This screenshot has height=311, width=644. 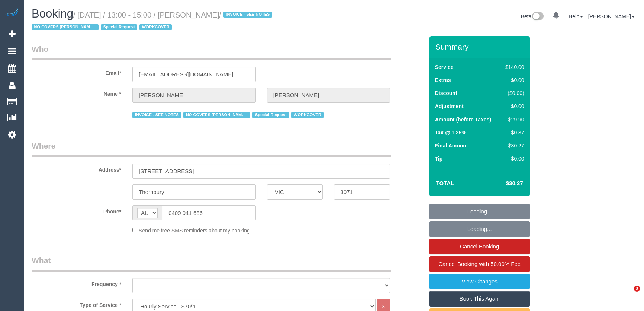 What do you see at coordinates (479, 264) in the screenshot?
I see `a: Cancel Booking with 50.00% Fee` at bounding box center [479, 264].